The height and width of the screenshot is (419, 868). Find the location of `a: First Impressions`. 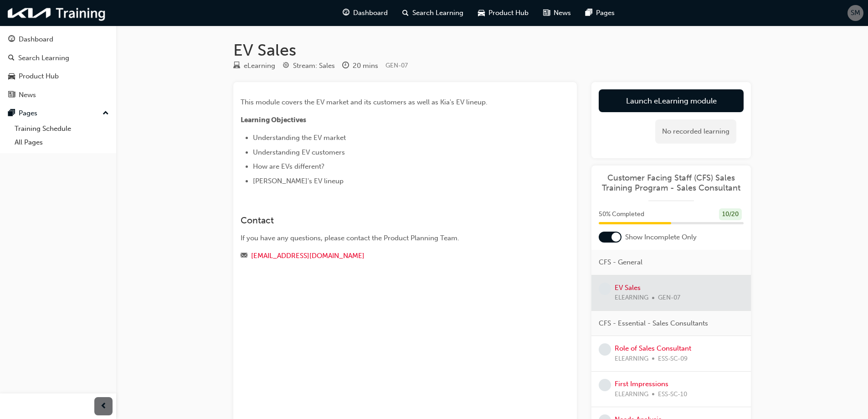

a: First Impressions is located at coordinates (642, 383).